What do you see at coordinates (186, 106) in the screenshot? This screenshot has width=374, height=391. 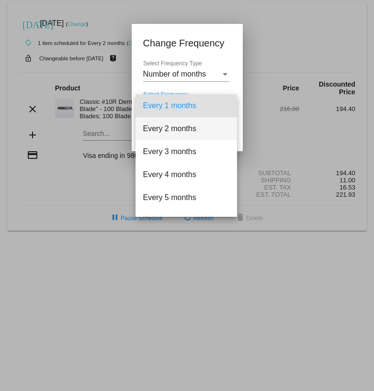 I see `span: Every 1 months` at bounding box center [186, 106].